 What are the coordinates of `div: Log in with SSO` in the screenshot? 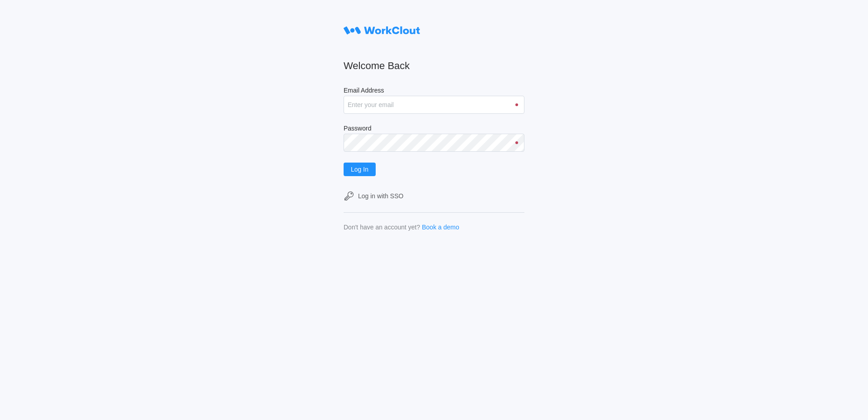 It's located at (381, 196).